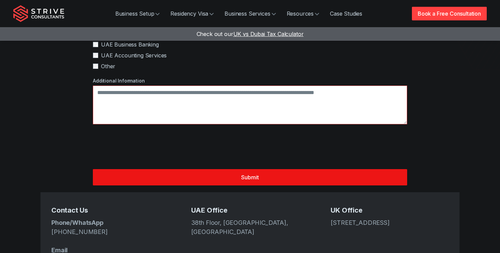 This screenshot has height=253, width=500. What do you see at coordinates (96, 45) in the screenshot?
I see `input: UAE Business Banking` at bounding box center [96, 45].